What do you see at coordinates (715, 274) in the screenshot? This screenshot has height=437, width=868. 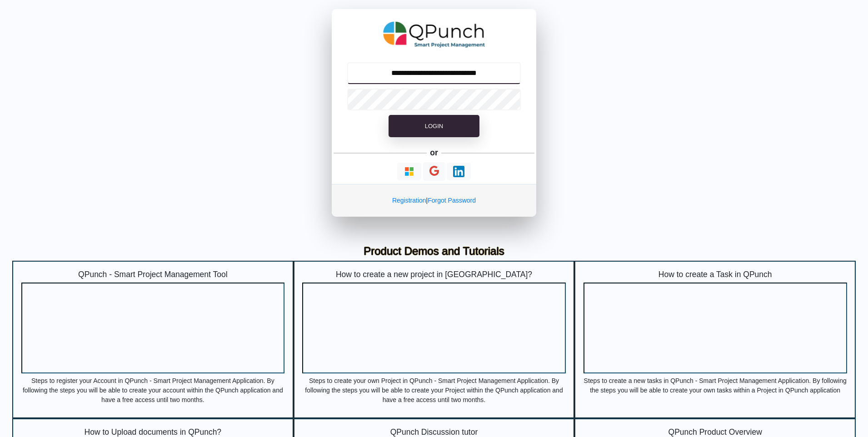 I see `h5: How to create a Task in QPunch` at bounding box center [715, 274].